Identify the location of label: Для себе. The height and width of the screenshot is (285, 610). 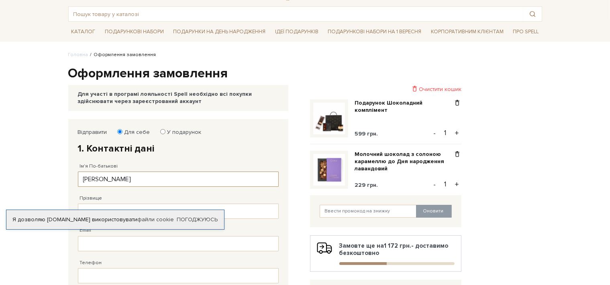
(135, 133).